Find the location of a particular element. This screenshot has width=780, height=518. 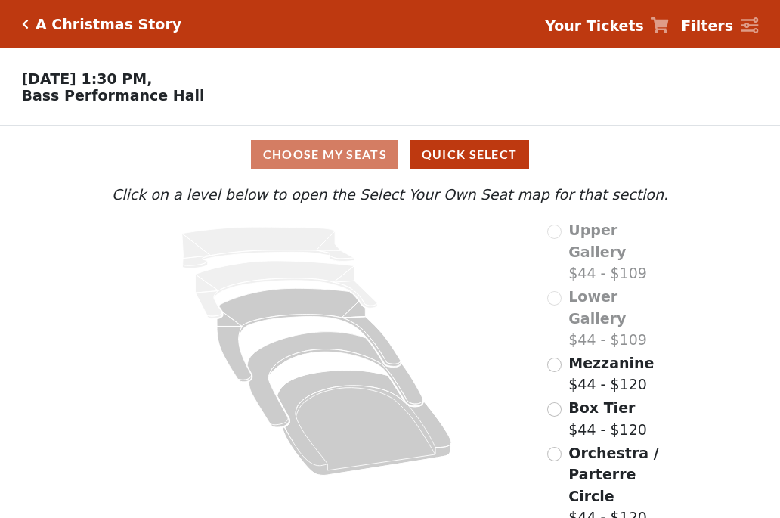

h5: A Christmas Story is located at coordinates (108, 24).